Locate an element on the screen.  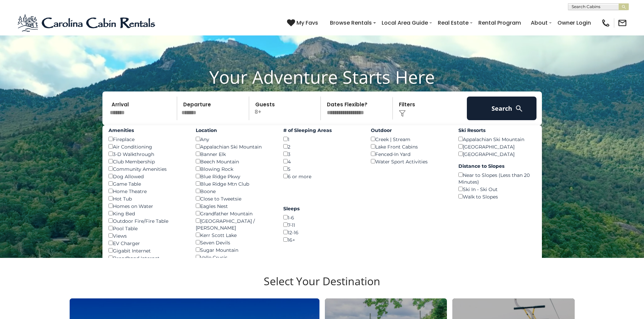
label: Sleeps is located at coordinates (322, 209).